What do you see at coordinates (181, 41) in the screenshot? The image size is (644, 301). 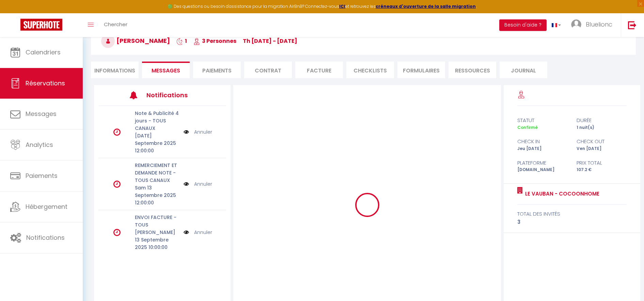 I see `span: 1` at bounding box center [181, 41].